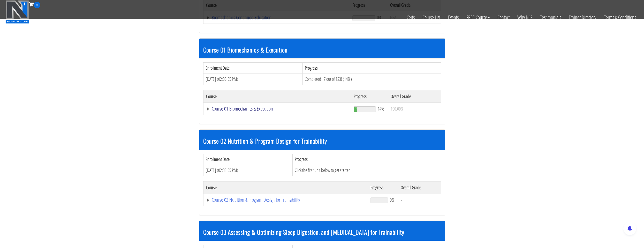 This screenshot has width=644, height=248. Describe the element at coordinates (367, 170) in the screenshot. I see `td: Click the first unit below to get started!` at that location.